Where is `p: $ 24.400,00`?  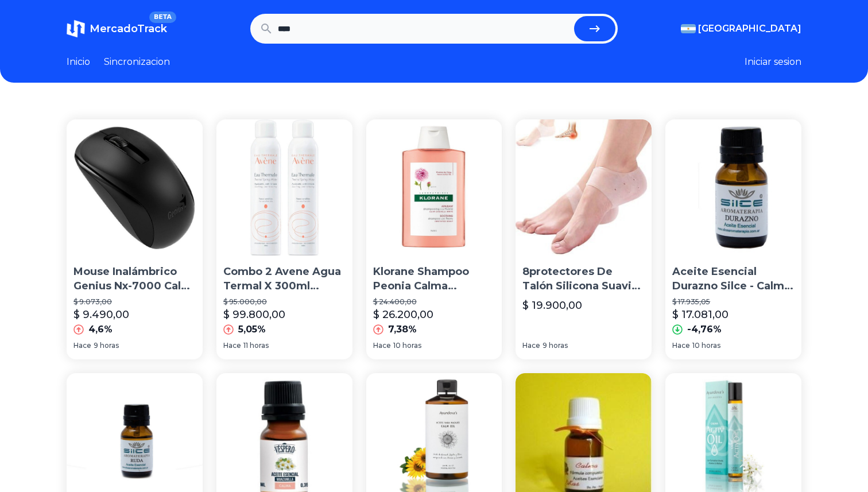
p: $ 24.400,00 is located at coordinates (434, 302).